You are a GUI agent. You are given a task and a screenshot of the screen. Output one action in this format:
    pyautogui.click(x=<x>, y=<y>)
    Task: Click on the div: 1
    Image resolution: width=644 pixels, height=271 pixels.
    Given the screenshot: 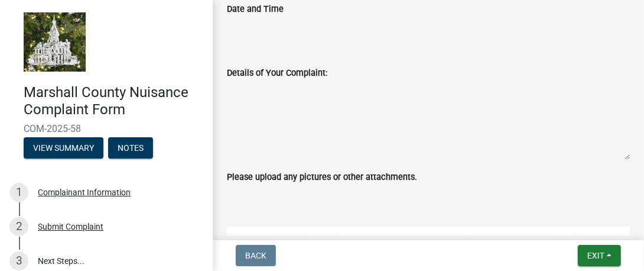 What is the action you would take?
    pyautogui.click(x=19, y=192)
    